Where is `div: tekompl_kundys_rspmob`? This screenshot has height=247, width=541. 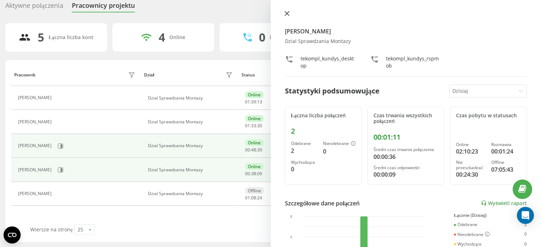 div: tekompl_kundys_rspmob is located at coordinates (414, 62).